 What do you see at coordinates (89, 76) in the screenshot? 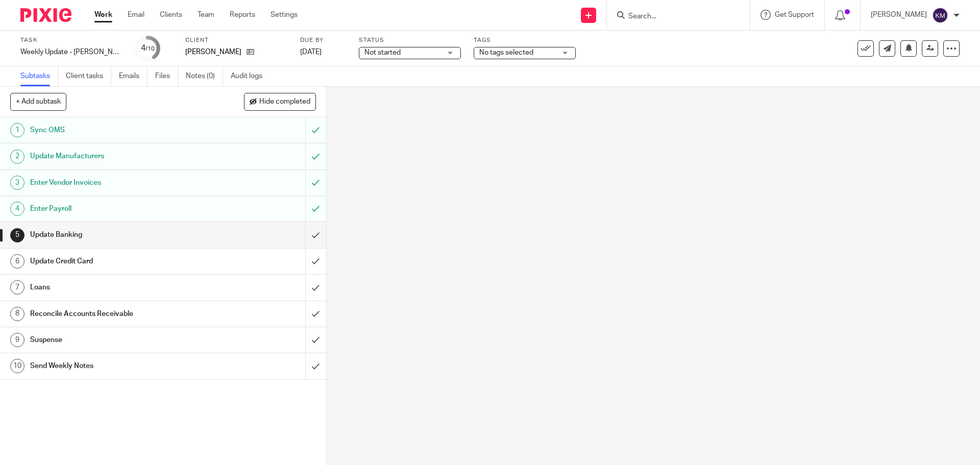
I see `a: Client tasks` at bounding box center [89, 76].